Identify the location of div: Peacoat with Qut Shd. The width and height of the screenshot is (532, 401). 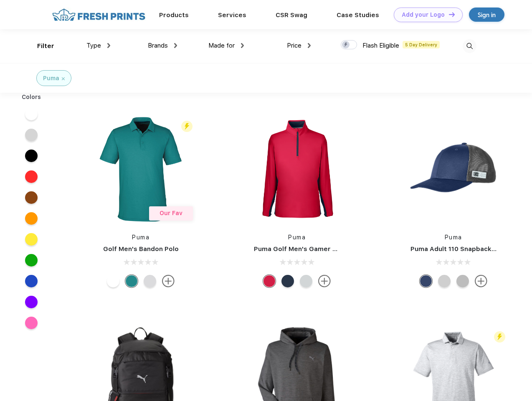
(426, 281).